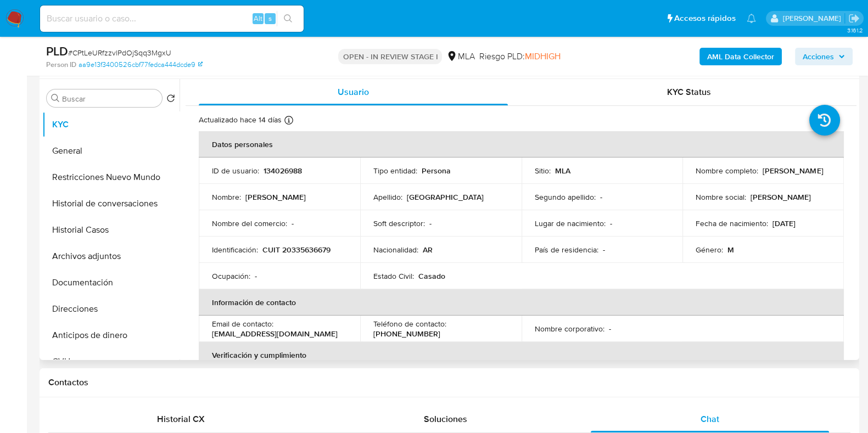  I want to click on p: Segundo apellido :, so click(564, 197).